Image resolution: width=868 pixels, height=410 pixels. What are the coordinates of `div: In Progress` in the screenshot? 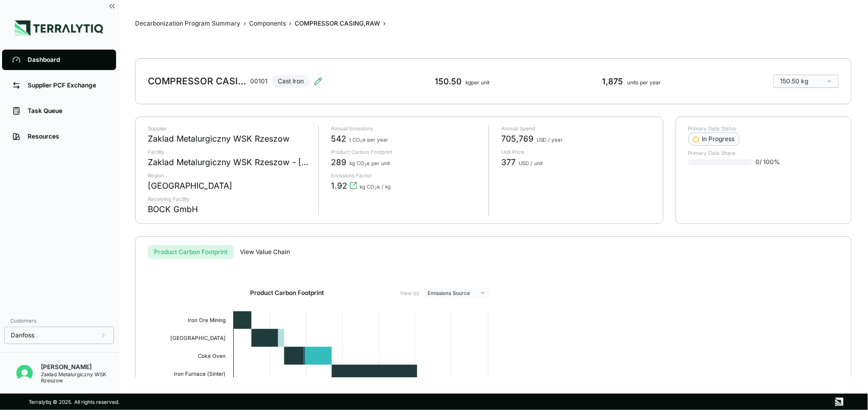 It's located at (714, 139).